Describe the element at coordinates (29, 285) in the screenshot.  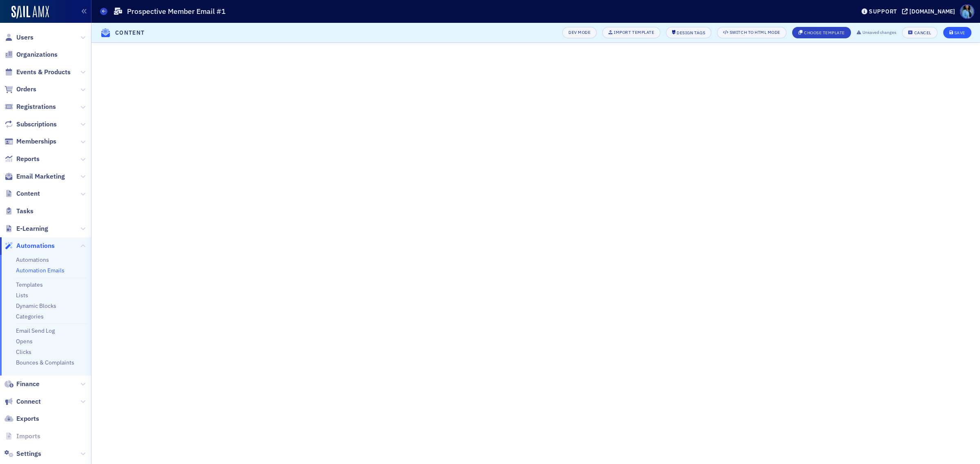
I see `a: Templates` at that location.